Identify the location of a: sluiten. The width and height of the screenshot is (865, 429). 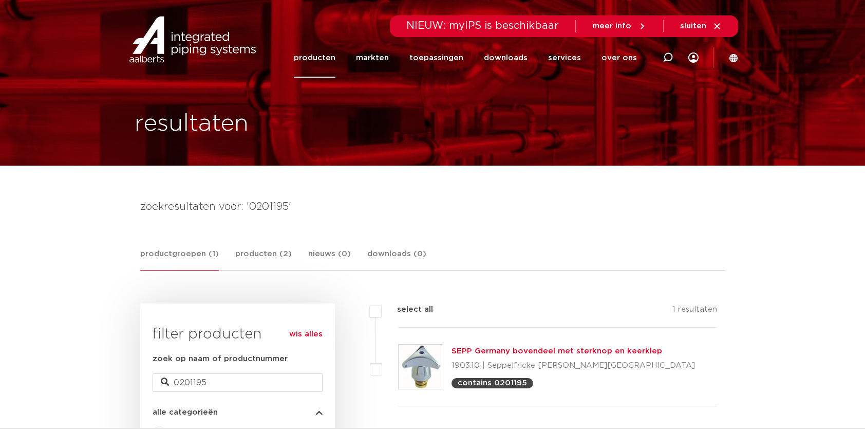
(701, 26).